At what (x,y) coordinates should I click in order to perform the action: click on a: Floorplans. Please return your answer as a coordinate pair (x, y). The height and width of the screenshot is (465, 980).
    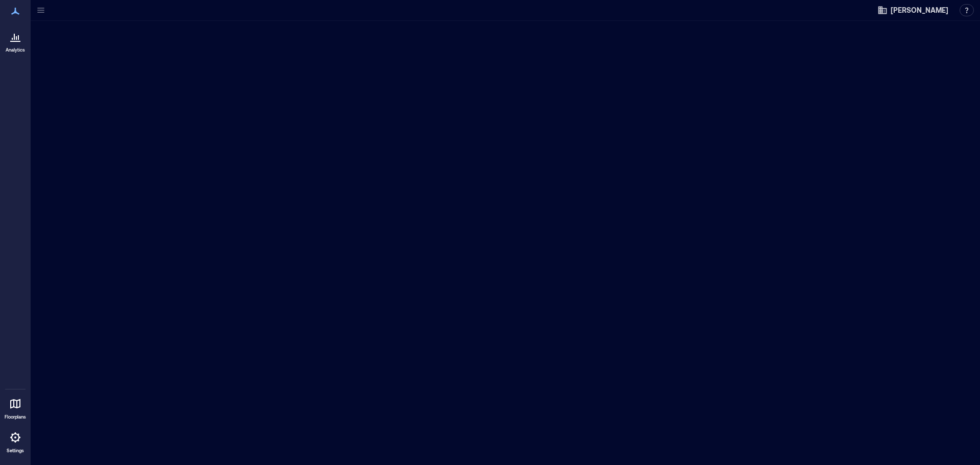
    Looking at the image, I should click on (16, 408).